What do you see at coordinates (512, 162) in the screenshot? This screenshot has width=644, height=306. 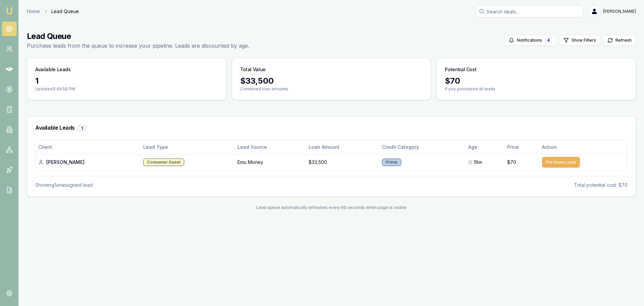 I see `span: $70` at bounding box center [512, 162].